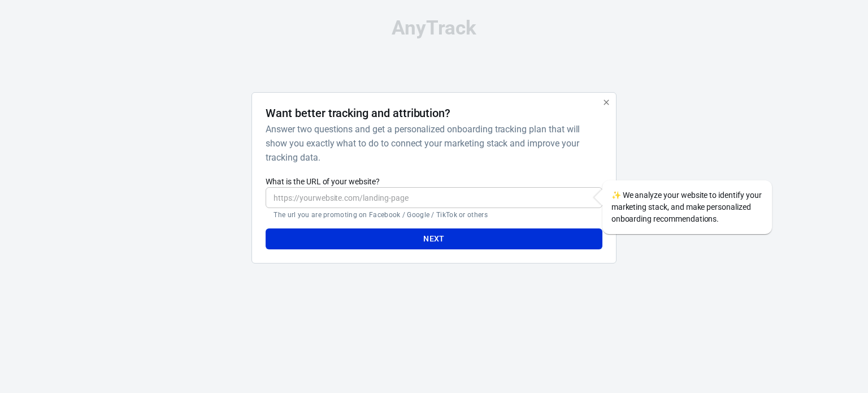 The height and width of the screenshot is (393, 868). I want to click on h6: Answer two questions and get a personalized onboarding tracking plan that will show you exactly w..., so click(431, 143).